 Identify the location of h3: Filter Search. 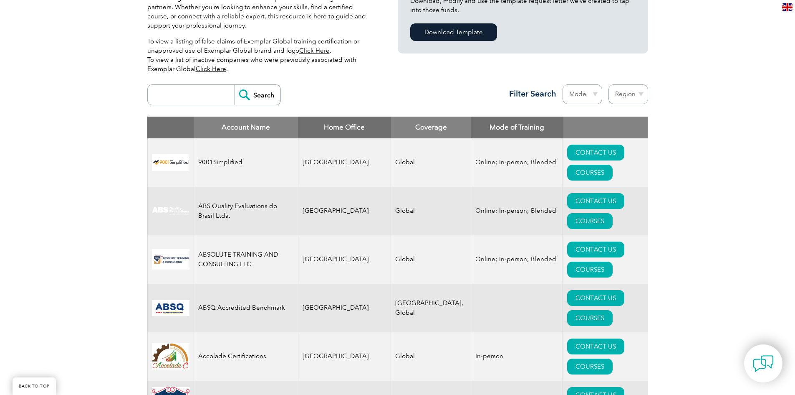
(530, 94).